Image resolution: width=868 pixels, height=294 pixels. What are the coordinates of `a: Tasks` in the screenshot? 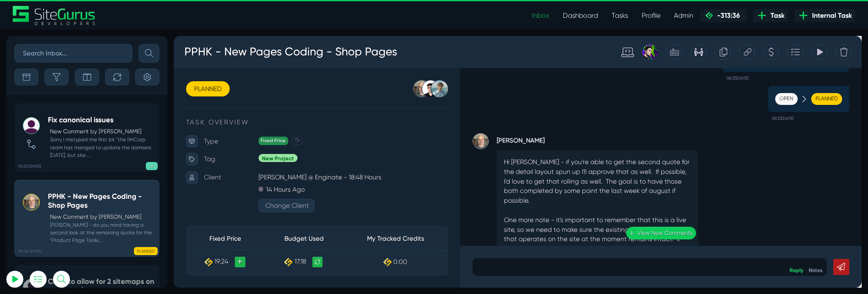 It's located at (620, 15).